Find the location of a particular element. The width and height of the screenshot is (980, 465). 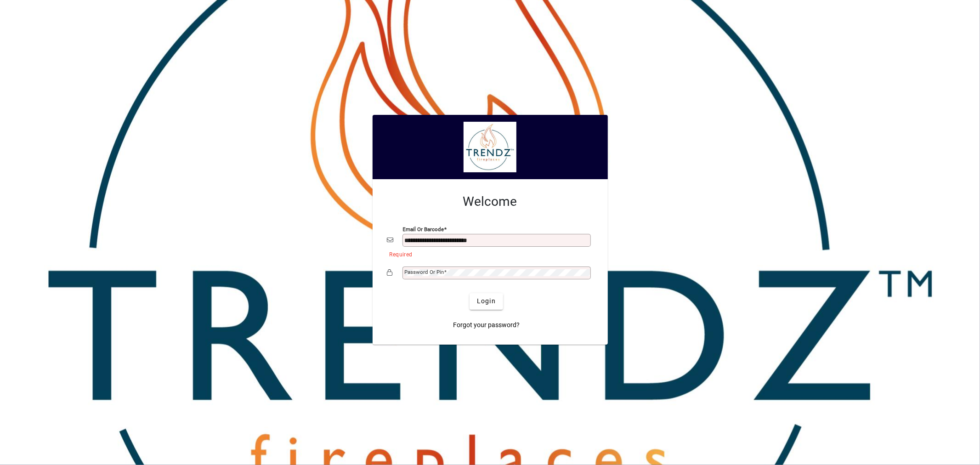

span: Forgot your password? is located at coordinates (486, 325).